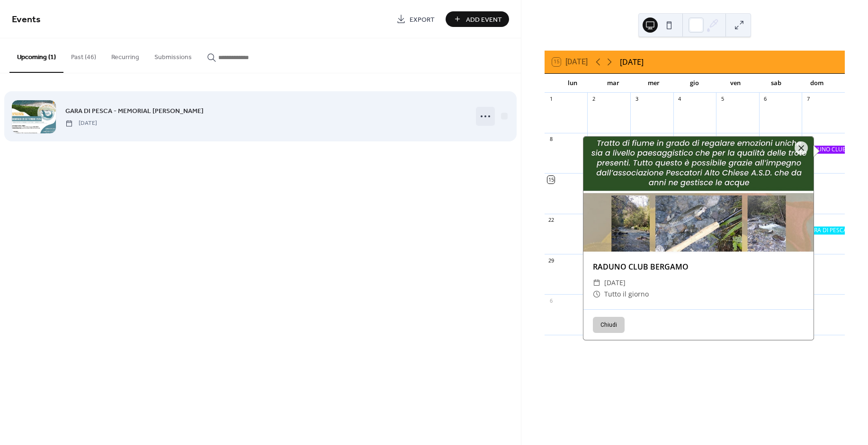 The image size is (868, 445). What do you see at coordinates (722, 99) in the screenshot?
I see `div: 5` at bounding box center [722, 99].